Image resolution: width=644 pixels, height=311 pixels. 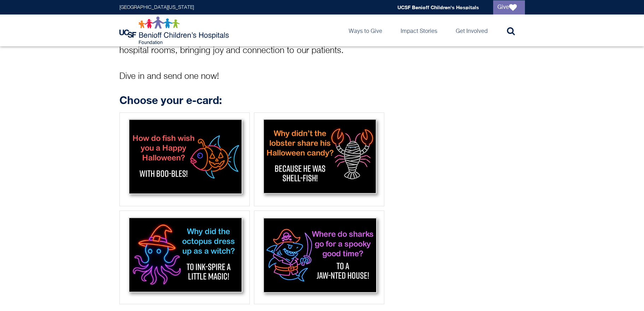 What do you see at coordinates (184, 158) in the screenshot?
I see `img: Fish` at bounding box center [184, 158].